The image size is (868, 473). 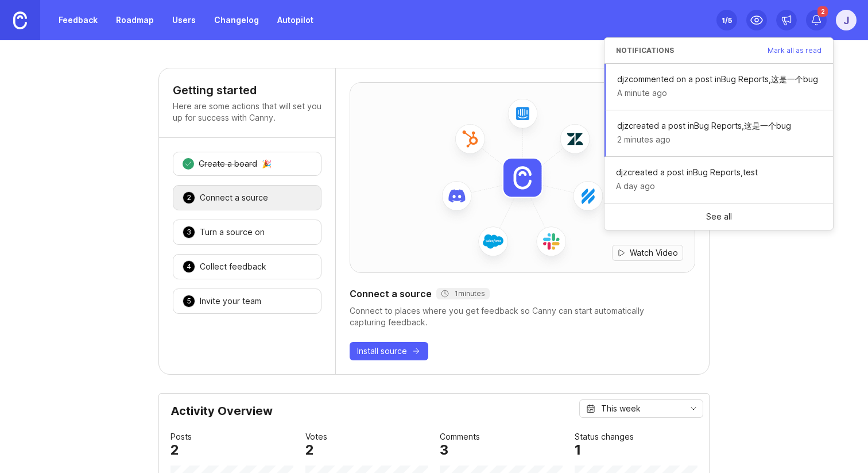 I want to click on a: See all, so click(x=719, y=216).